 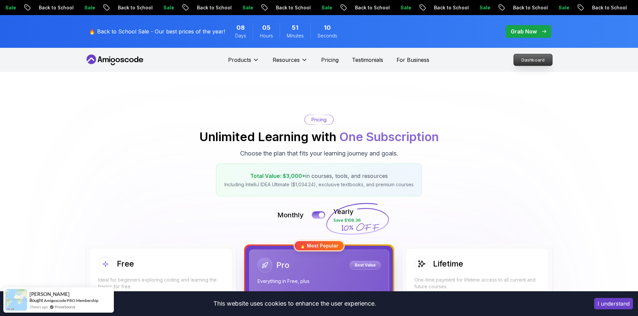 I want to click on p: Resources, so click(x=286, y=60).